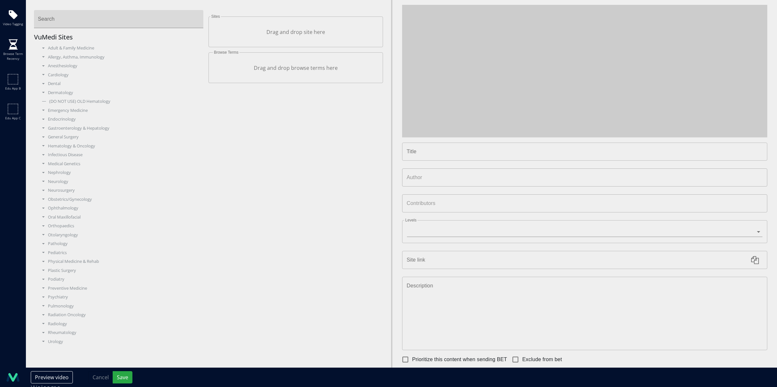 Image resolution: width=777 pixels, height=387 pixels. Describe the element at coordinates (121, 208) in the screenshot. I see `div: Ophthalmology` at that location.